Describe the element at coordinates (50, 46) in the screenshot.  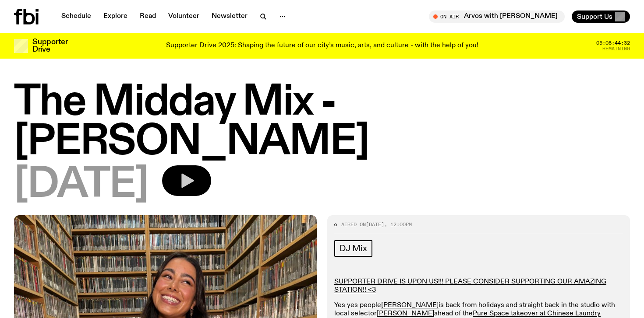
I see `h3: Supporter Drive` at that location.